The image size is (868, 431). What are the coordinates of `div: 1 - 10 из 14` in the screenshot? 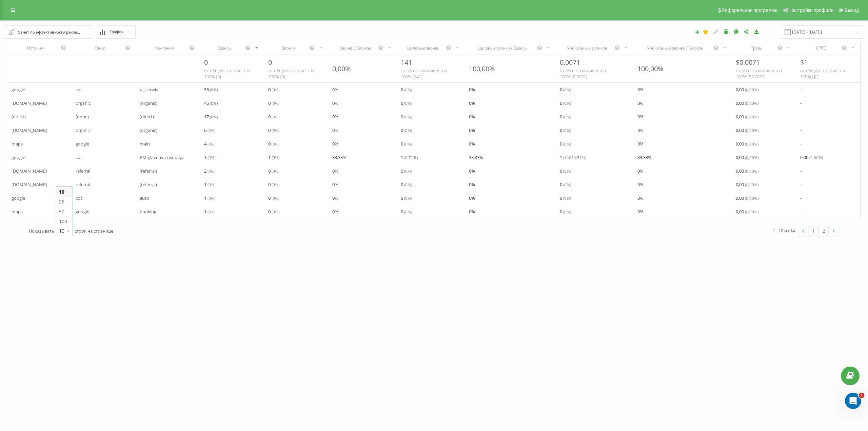 It's located at (784, 231).